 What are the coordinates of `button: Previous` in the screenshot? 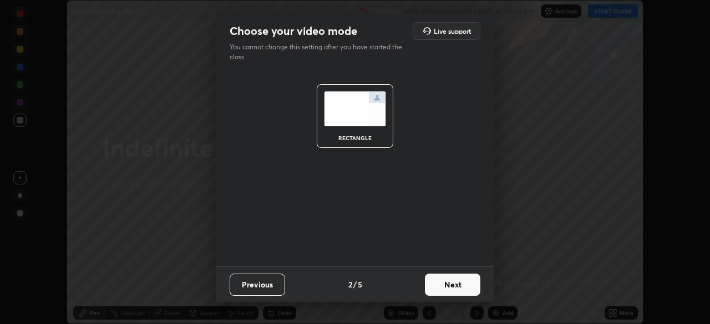 It's located at (257, 285).